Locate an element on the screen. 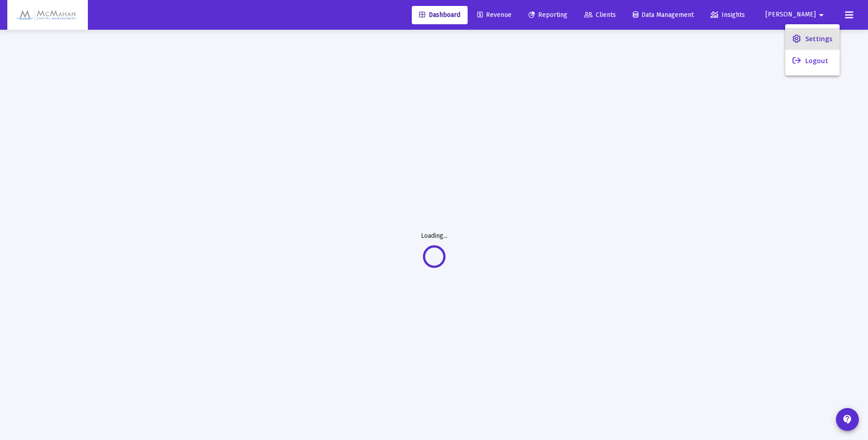  a: Reporting is located at coordinates (548, 15).